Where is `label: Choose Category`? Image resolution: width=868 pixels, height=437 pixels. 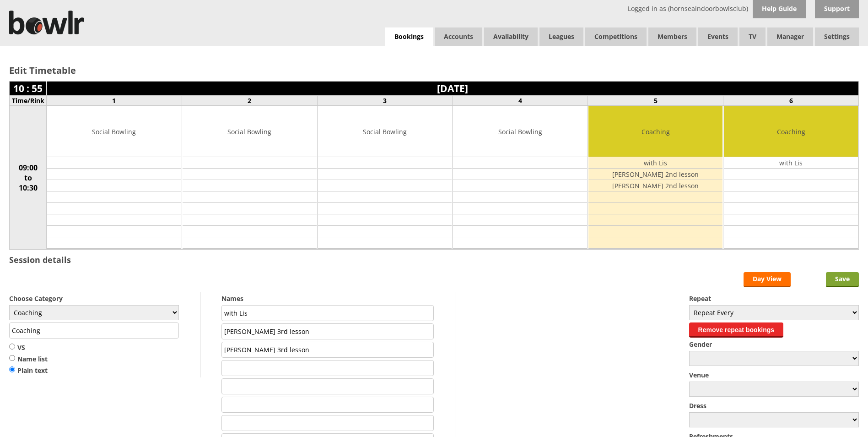 label: Choose Category is located at coordinates (94, 298).